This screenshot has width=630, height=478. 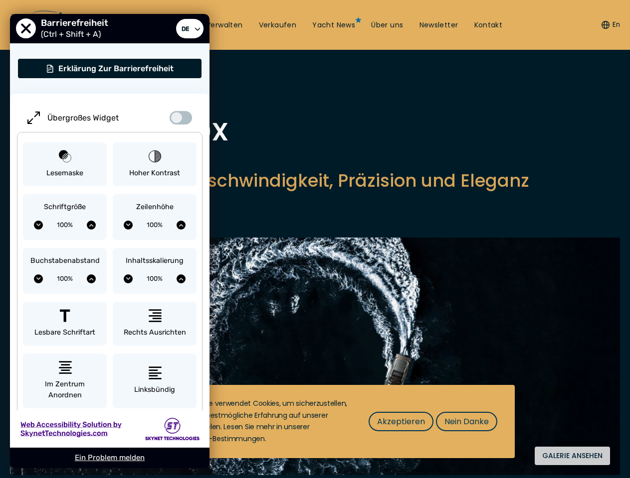 What do you see at coordinates (488, 25) in the screenshot?
I see `a: Kontakt` at bounding box center [488, 25].